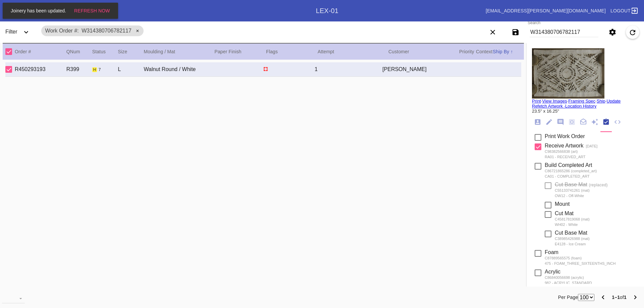  Describe the element at coordinates (26, 32) in the screenshot. I see `button: Expand` at that location.